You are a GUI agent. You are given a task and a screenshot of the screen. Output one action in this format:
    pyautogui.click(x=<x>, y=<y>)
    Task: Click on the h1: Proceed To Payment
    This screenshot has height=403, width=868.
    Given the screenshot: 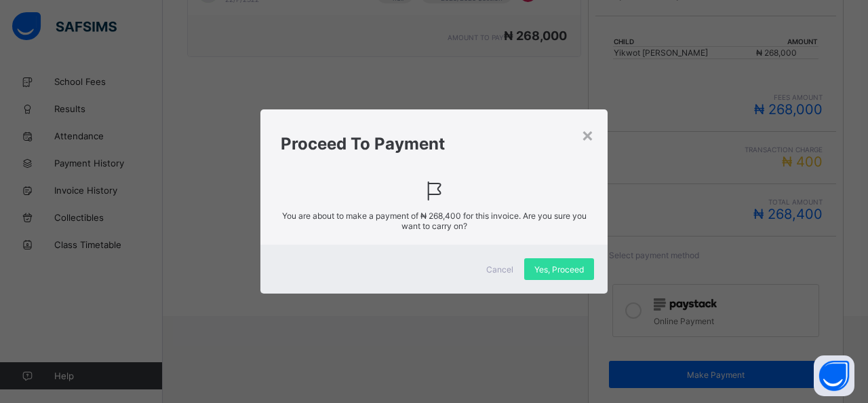 What is the action you would take?
    pyautogui.click(x=434, y=143)
    